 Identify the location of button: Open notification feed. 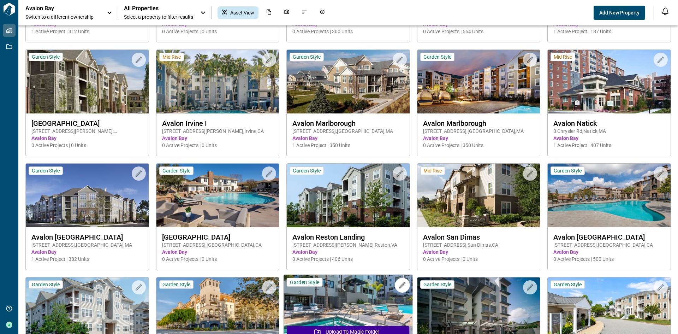
(665, 11).